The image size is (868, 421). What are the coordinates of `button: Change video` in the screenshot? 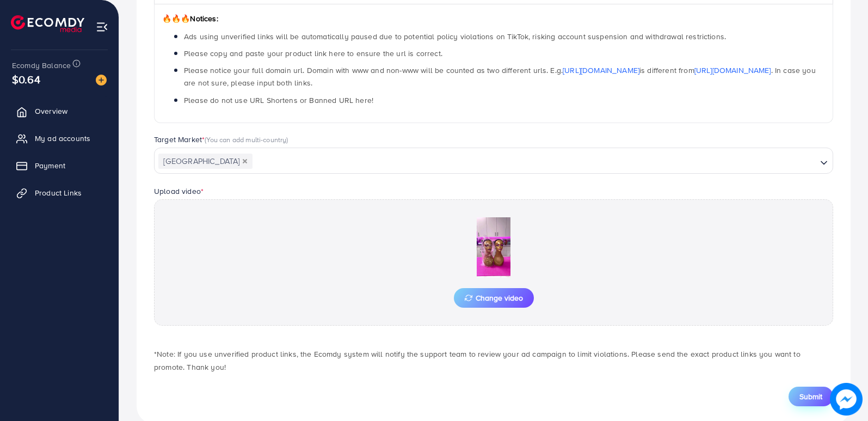 It's located at (494, 298).